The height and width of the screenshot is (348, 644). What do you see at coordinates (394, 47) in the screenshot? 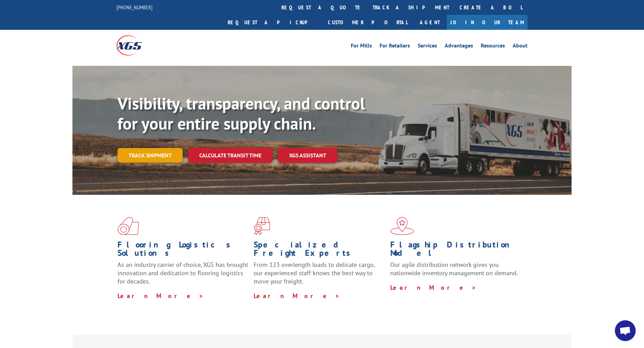
I see `a: For Retailers` at bounding box center [394, 47].